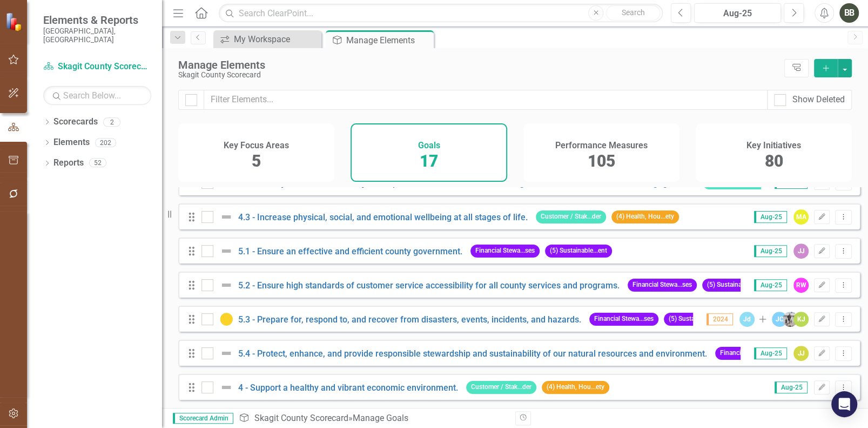  What do you see at coordinates (719, 319) in the screenshot?
I see `span: 2024` at bounding box center [719, 319].